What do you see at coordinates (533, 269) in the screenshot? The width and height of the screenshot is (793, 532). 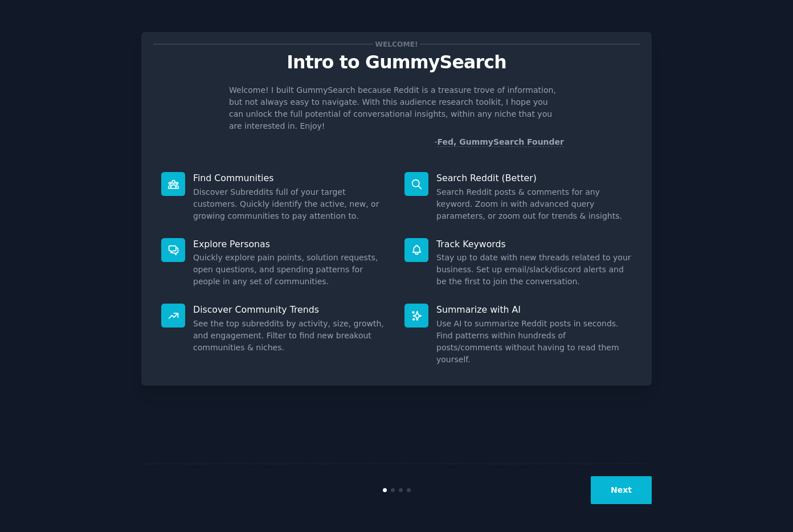 I see `dd: Stay up to date with new threads related to your business. Set up email/slack/discord alerts and ...` at bounding box center [533, 269].